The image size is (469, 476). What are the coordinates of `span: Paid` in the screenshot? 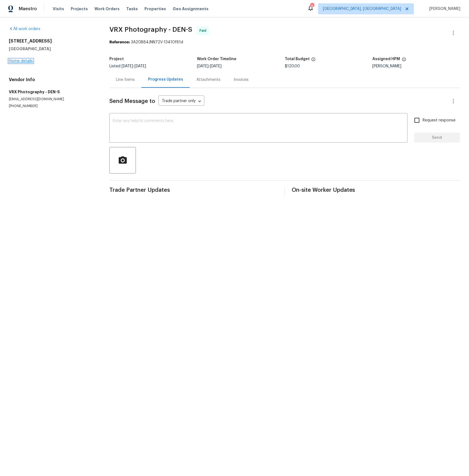 It's located at (204, 30).